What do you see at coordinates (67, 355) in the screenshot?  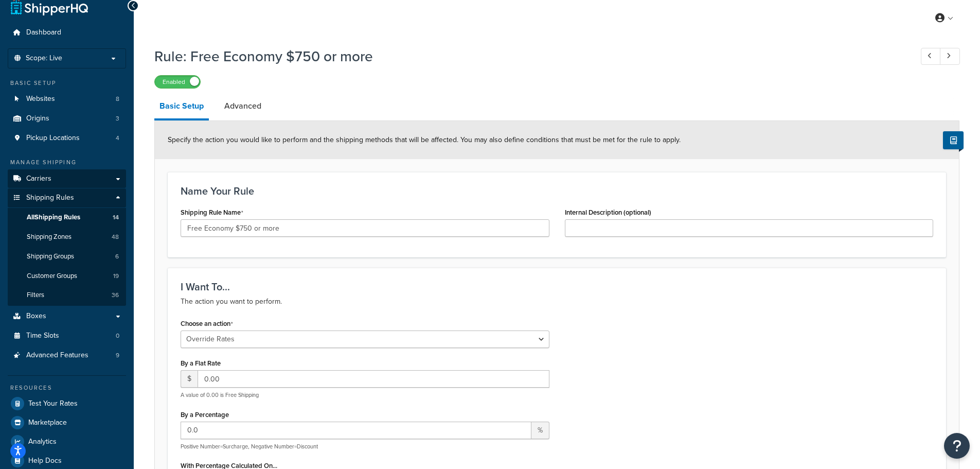 I see `a: Advanced Features9` at bounding box center [67, 355].